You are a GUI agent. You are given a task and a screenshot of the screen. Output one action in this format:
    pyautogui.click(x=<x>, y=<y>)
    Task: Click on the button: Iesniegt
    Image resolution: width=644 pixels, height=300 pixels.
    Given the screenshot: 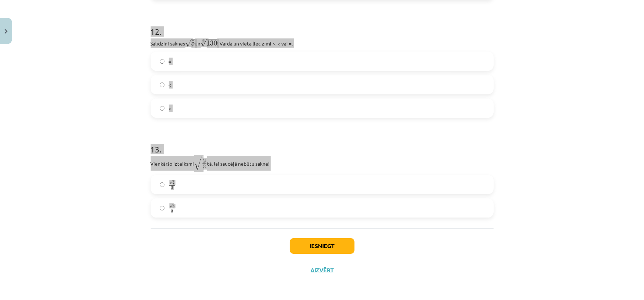 What is the action you would take?
    pyautogui.click(x=322, y=246)
    